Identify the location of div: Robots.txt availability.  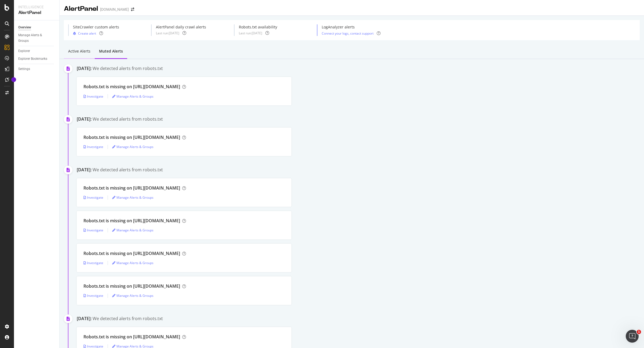
(258, 27).